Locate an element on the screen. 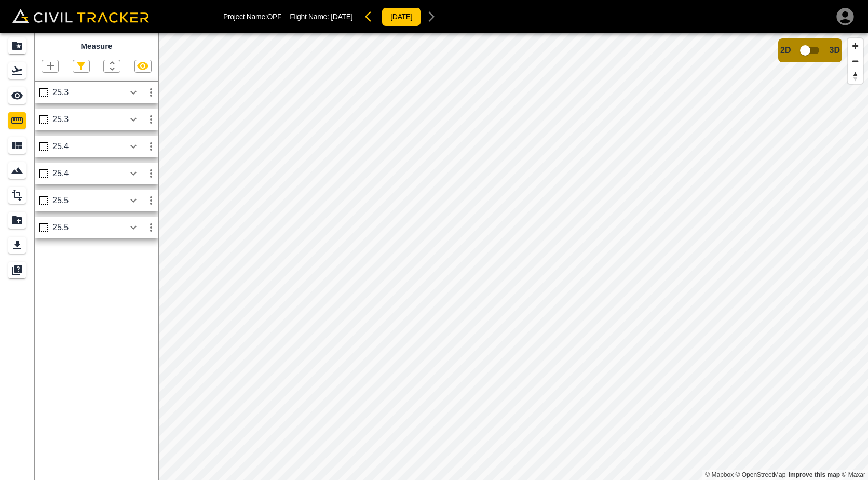 The height and width of the screenshot is (480, 868). span: 2D is located at coordinates (786, 50).